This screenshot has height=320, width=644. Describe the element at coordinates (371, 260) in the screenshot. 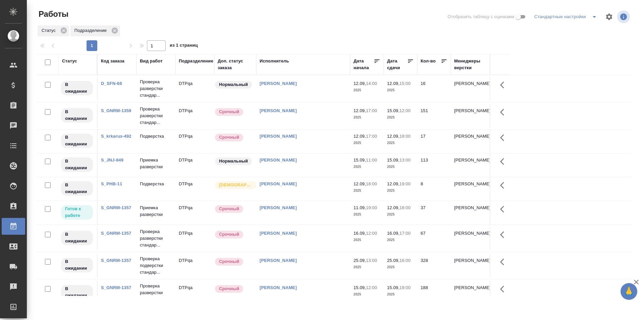

I see `p: 13:00` at that location.